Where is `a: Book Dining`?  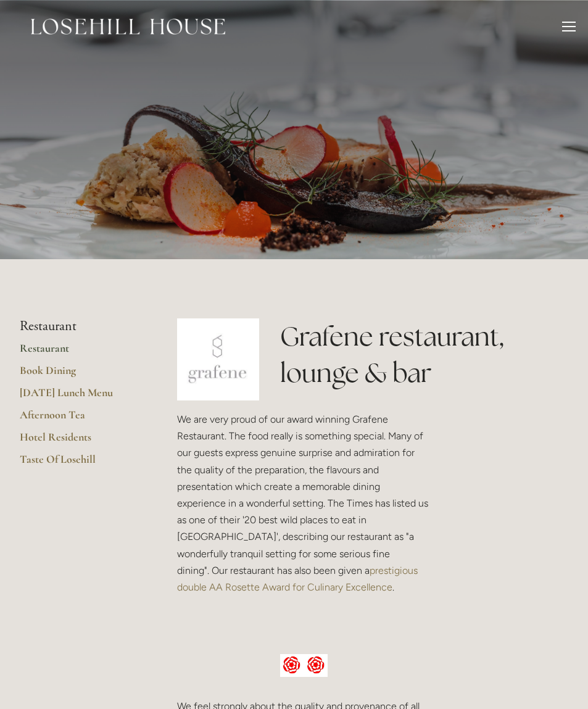
a: Book Dining is located at coordinates (78, 374).